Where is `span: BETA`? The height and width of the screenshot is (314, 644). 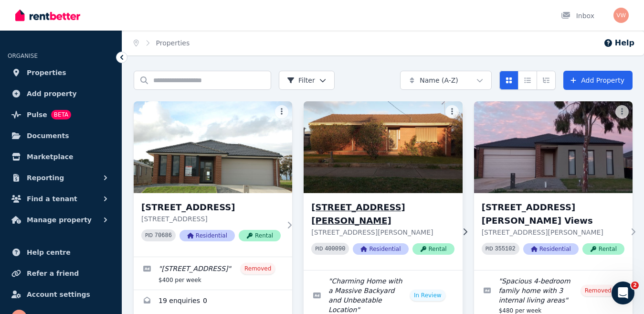
span: BETA is located at coordinates (61, 114).